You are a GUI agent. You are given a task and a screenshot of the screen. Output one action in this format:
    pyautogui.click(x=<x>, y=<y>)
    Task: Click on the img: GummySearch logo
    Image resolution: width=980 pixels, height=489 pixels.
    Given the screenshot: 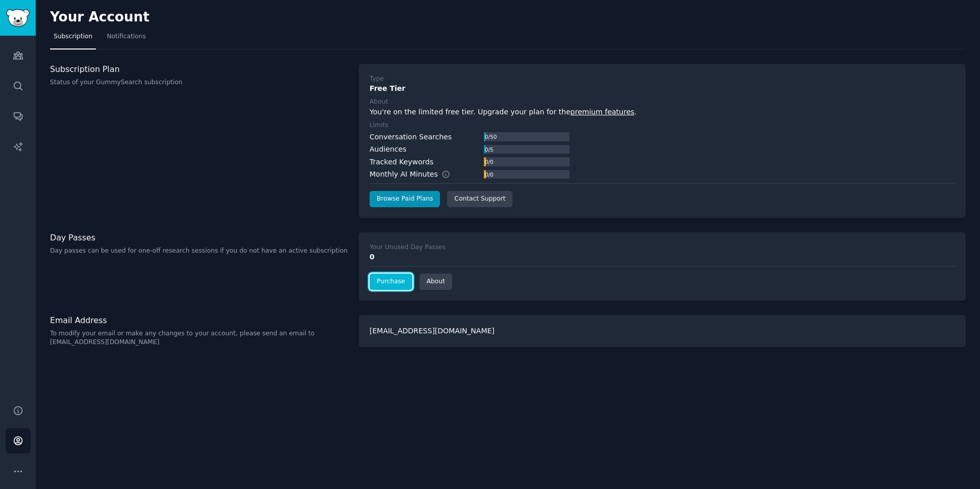 What is the action you would take?
    pyautogui.click(x=18, y=18)
    